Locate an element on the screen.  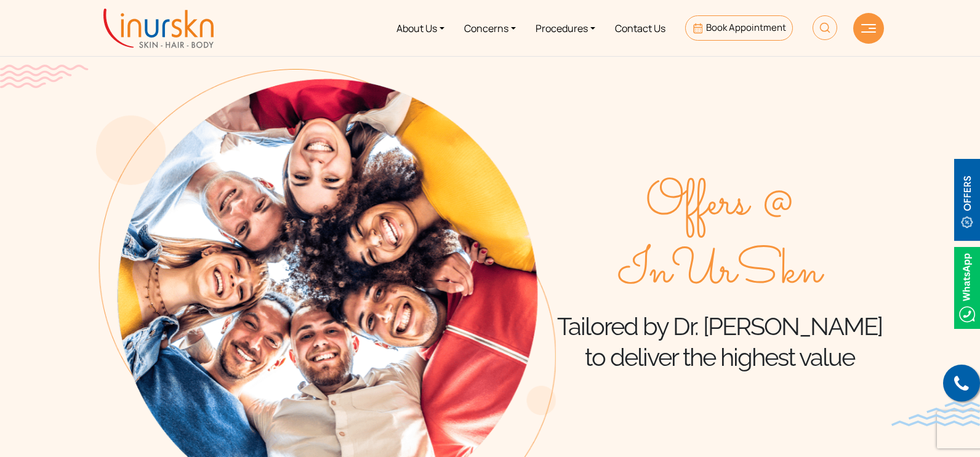
span: Book Appointment is located at coordinates (747, 27).